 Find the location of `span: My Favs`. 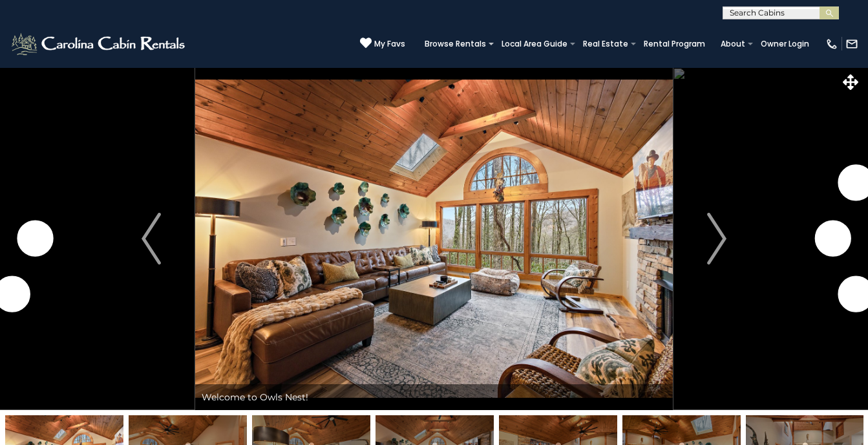

span: My Favs is located at coordinates (390, 44).